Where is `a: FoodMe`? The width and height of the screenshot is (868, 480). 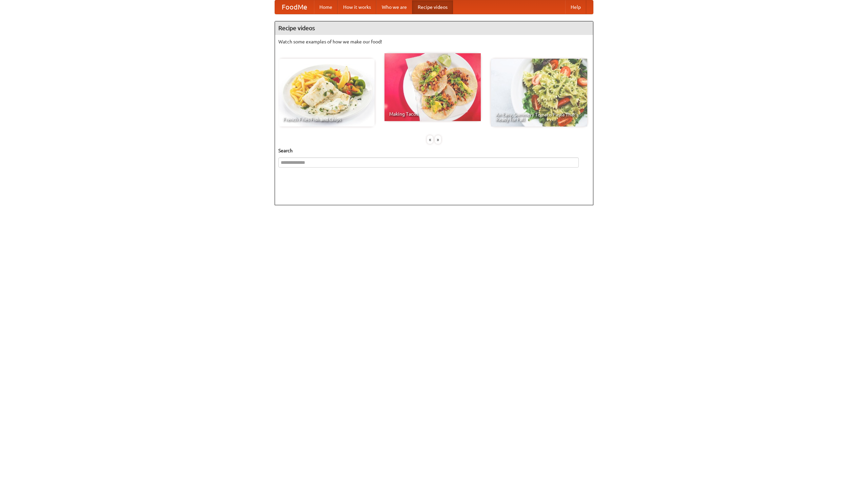 a: FoodMe is located at coordinates (295, 7).